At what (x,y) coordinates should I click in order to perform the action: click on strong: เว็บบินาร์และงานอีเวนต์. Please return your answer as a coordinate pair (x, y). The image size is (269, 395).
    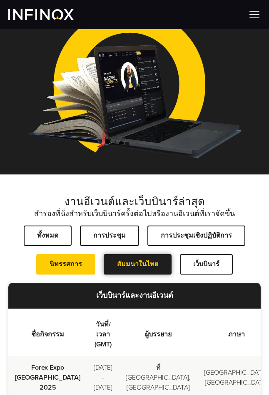
    Looking at the image, I should click on (134, 296).